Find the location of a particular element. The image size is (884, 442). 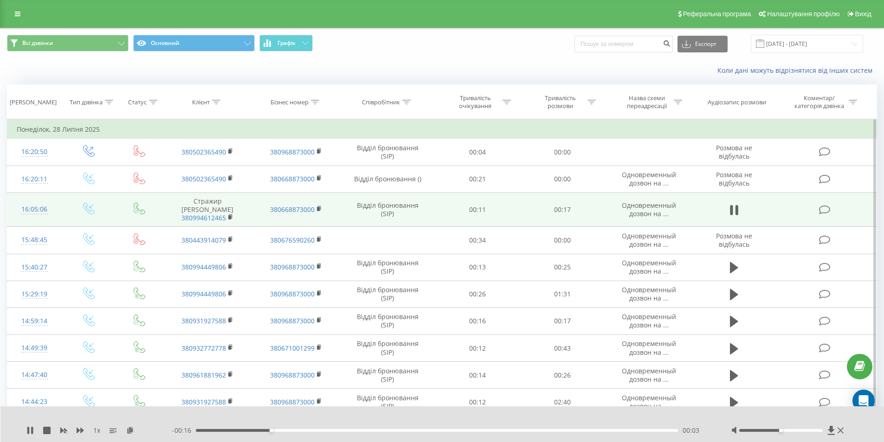

td: 02:40 is located at coordinates (563, 402).